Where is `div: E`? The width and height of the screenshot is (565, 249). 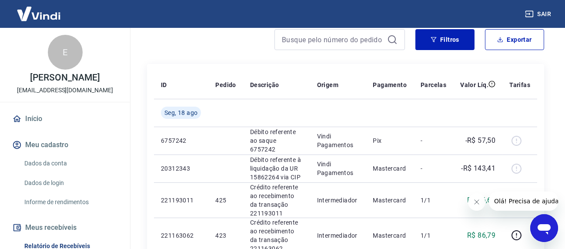
div: E is located at coordinates (65, 52).